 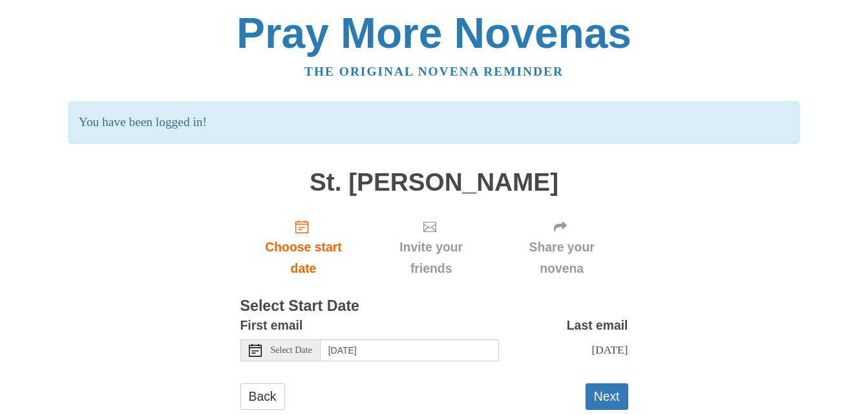 I want to click on span: Select Date, so click(x=291, y=350).